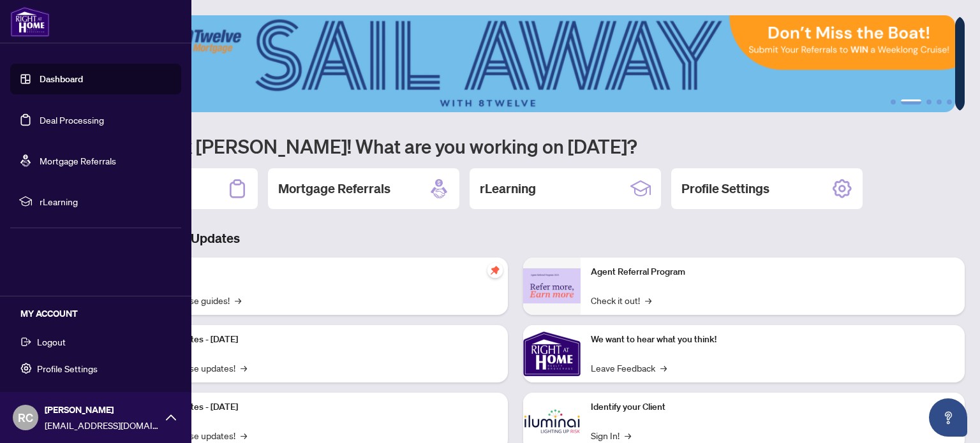 The width and height of the screenshot is (980, 443). I want to click on span: RC, so click(26, 418).